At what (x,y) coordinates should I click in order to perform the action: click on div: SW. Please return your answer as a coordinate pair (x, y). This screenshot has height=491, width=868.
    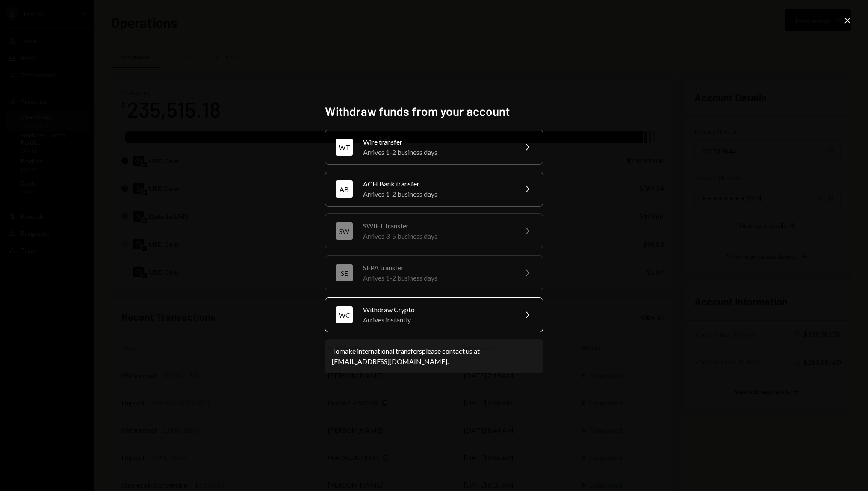
    Looking at the image, I should click on (344, 231).